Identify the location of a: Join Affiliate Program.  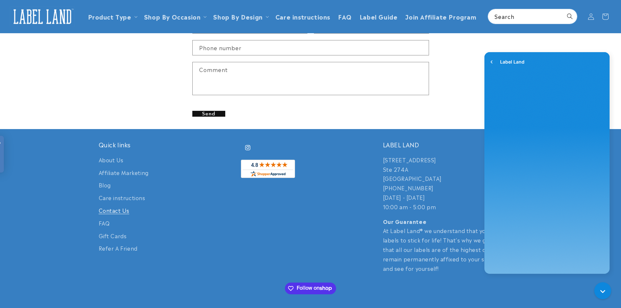
(440, 16).